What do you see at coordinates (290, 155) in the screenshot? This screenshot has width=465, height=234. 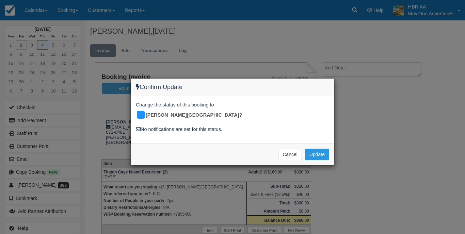 I see `button: Cancel` at bounding box center [290, 155].